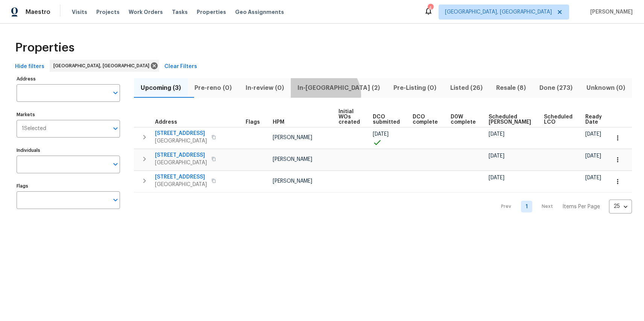 Image resolution: width=644 pixels, height=321 pixels. Describe the element at coordinates (160, 88) in the screenshot. I see `span: Upcoming (3)` at that location.